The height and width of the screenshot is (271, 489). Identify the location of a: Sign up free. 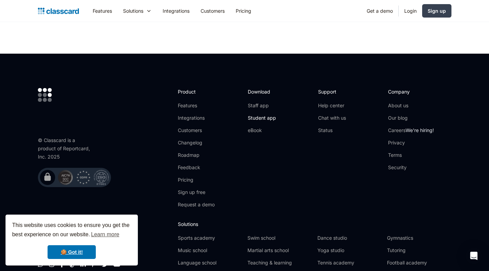
(196, 193).